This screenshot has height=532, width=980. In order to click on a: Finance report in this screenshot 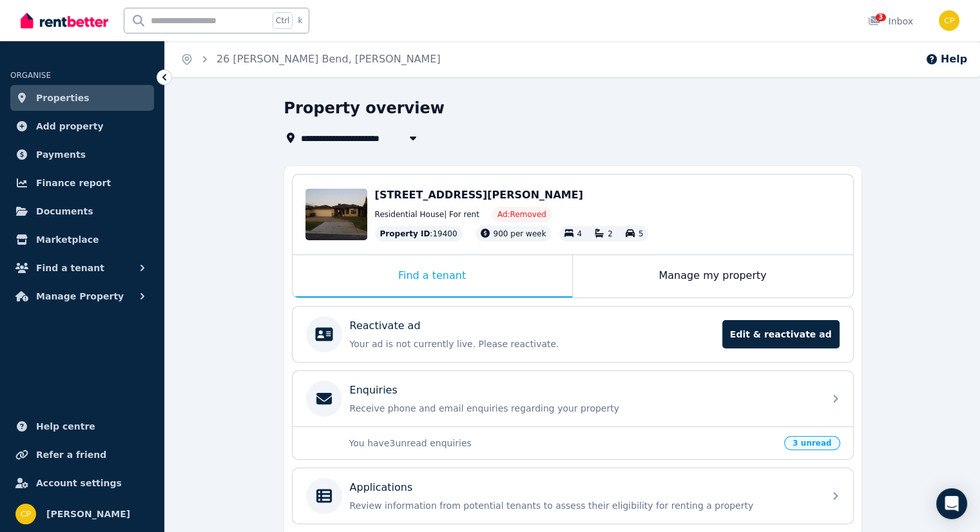, I will do `click(81, 183)`.